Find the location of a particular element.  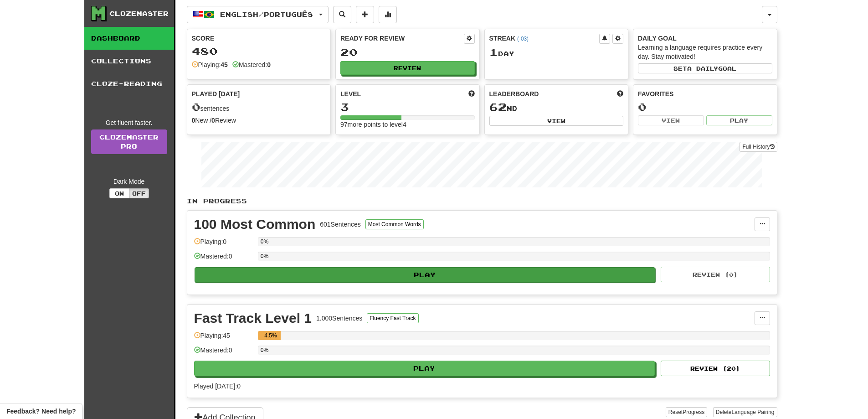

span: This week in points, UTC is located at coordinates (621, 94).